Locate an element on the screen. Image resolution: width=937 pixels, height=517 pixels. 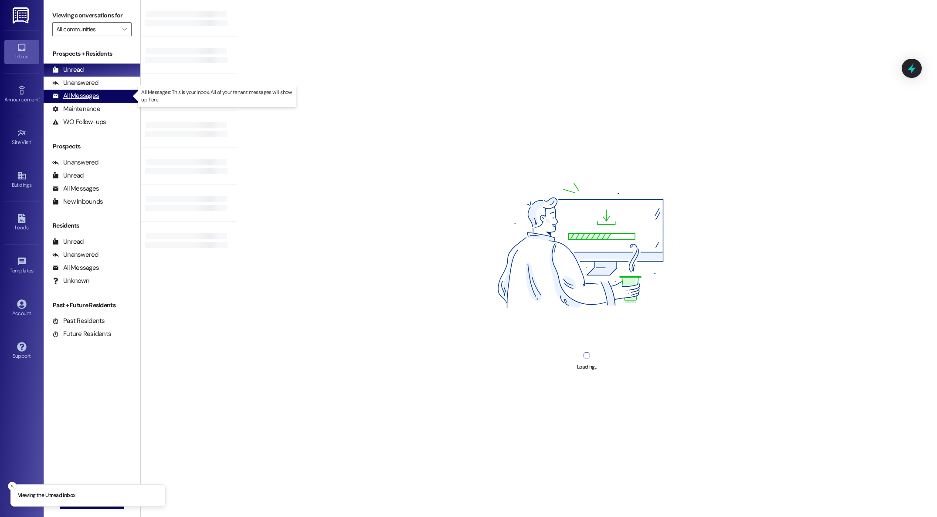
a: Buildings is located at coordinates (22, 180).